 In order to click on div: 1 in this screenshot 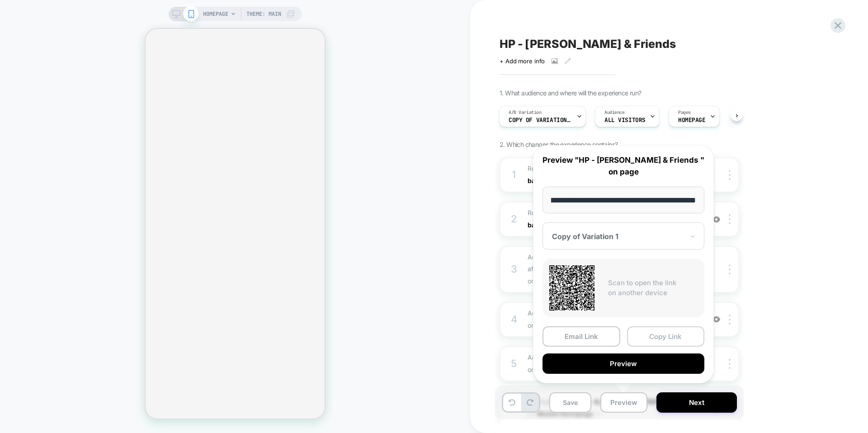, I will do `click(514, 175)`.